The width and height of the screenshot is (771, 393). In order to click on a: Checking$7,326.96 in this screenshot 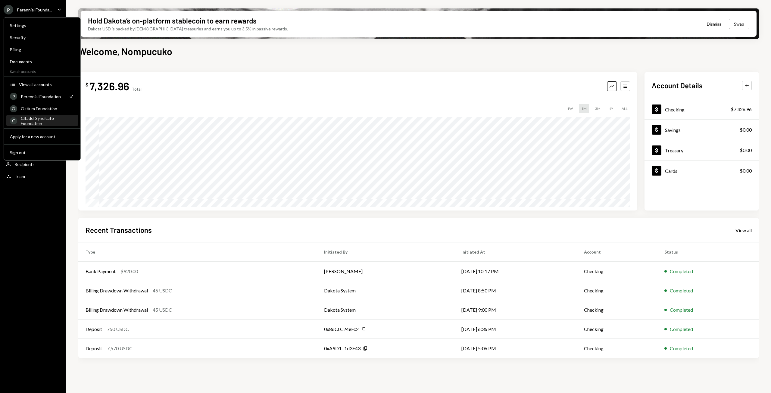, I will do `click(701, 109)`.